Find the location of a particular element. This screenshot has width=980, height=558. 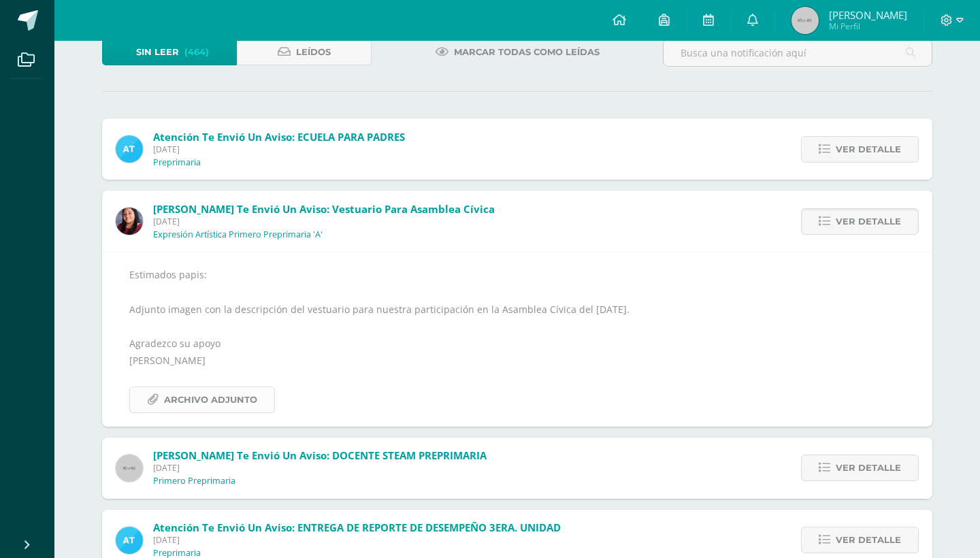

span: Marcar todas como leídas is located at coordinates (527, 52).